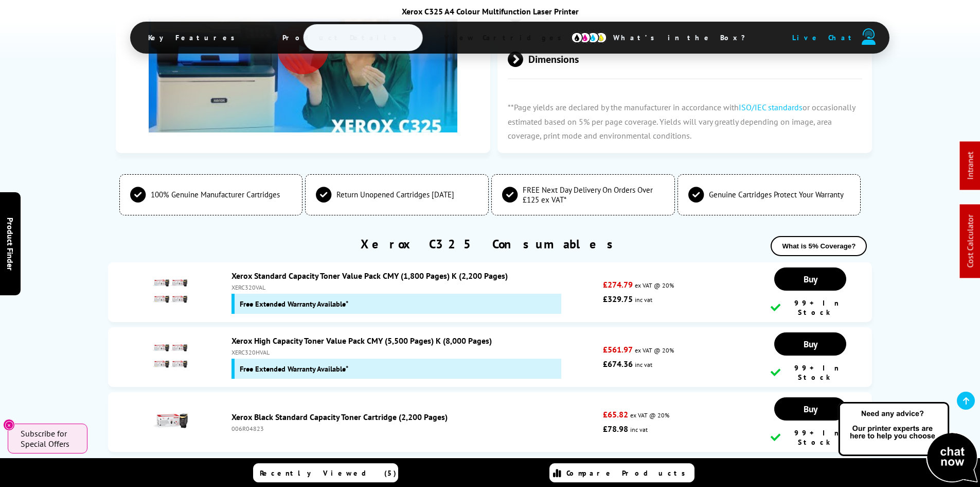 The image size is (980, 487). I want to click on a: Intranet, so click(971, 166).